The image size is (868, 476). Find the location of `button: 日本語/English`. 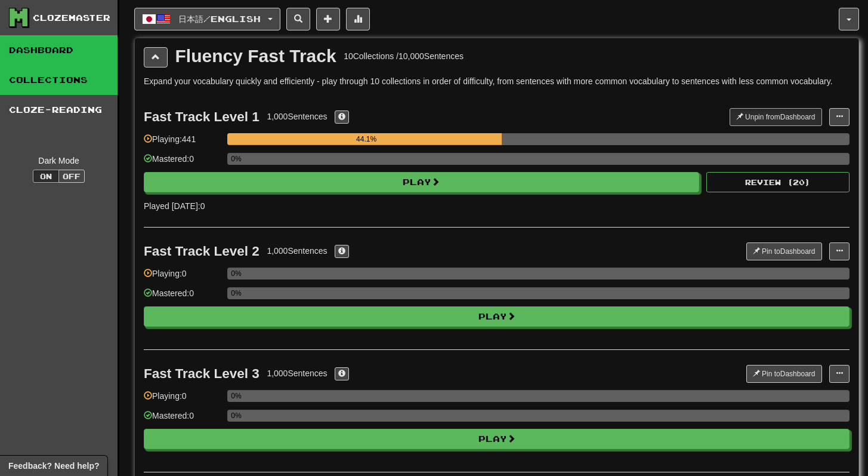

button: 日本語/English is located at coordinates (207, 19).